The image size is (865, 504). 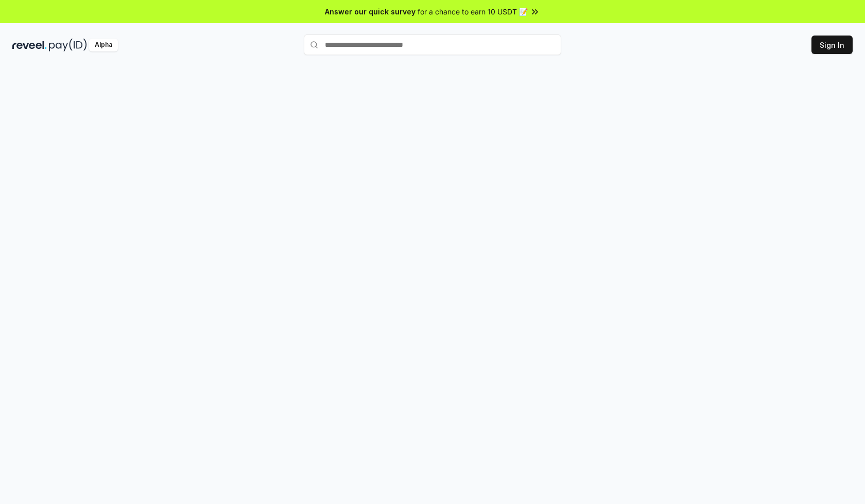 I want to click on div: Alpha, so click(x=104, y=45).